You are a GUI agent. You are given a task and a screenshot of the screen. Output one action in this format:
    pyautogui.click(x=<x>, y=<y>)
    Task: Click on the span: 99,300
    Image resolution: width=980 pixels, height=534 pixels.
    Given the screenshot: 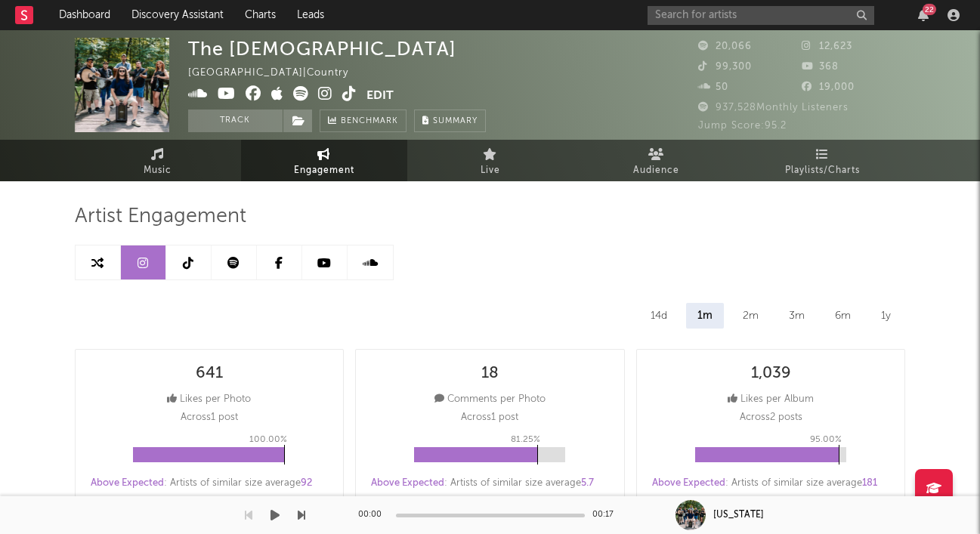 What is the action you would take?
    pyautogui.click(x=725, y=67)
    